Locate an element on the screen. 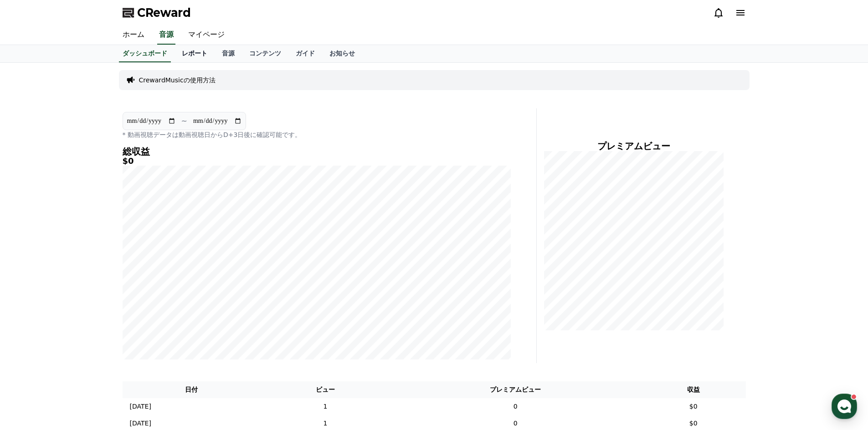 Image resolution: width=868 pixels, height=430 pixels. td: 1 is located at coordinates (325, 407).